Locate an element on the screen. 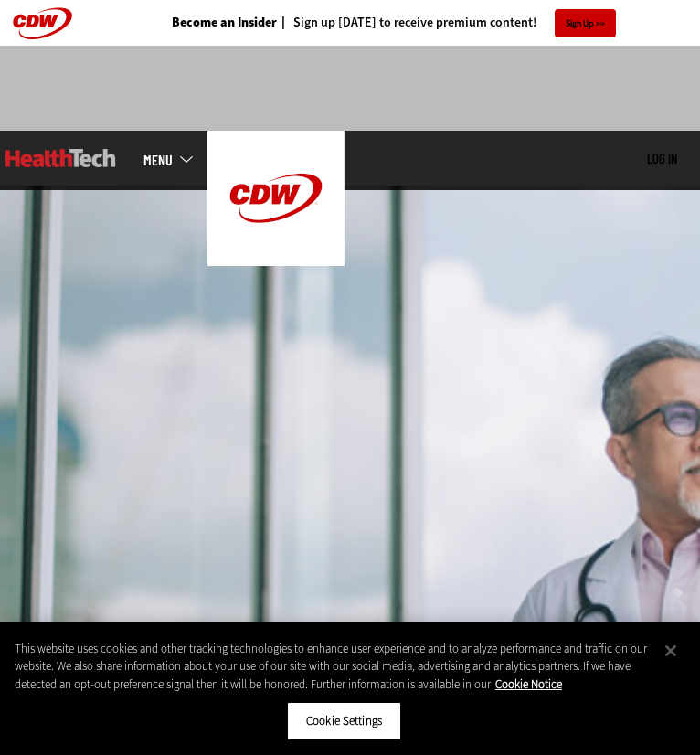 This screenshot has width=700, height=755. a: CDW is located at coordinates (276, 261).